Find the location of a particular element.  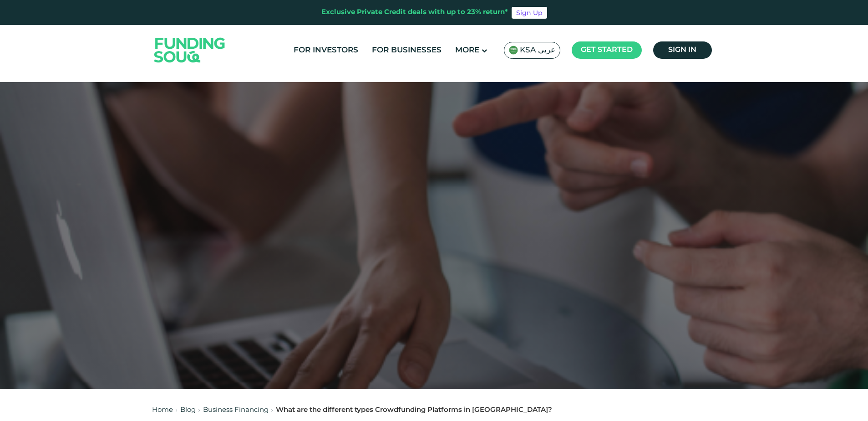

a: Business Financing is located at coordinates (236, 410).